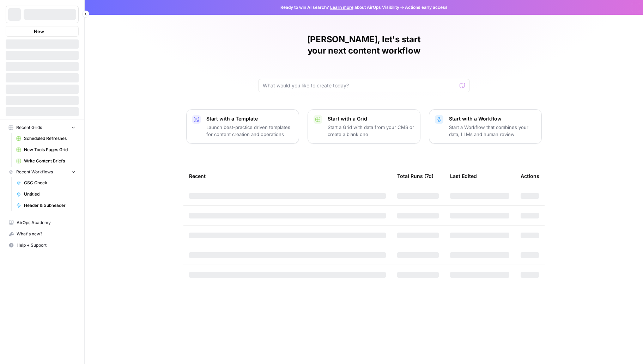  I want to click on p: Start with a Workflow, so click(493, 119).